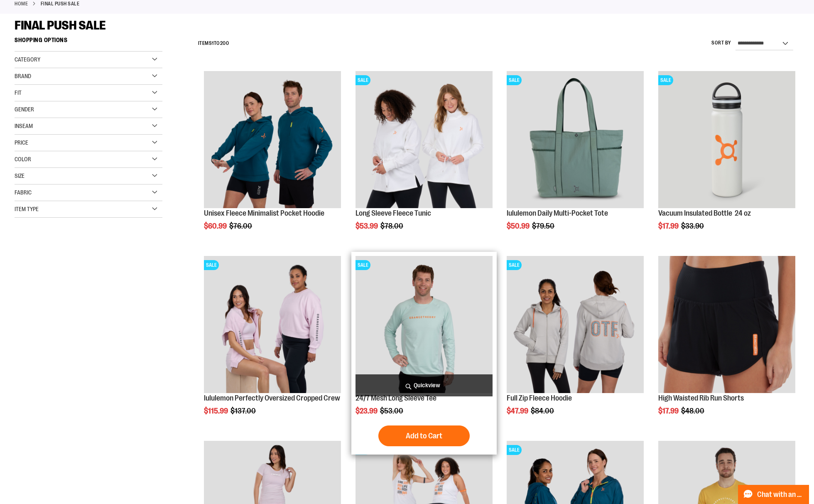  I want to click on img: lululemon Perfectly Oversized Cropped Crew, so click(273, 325).